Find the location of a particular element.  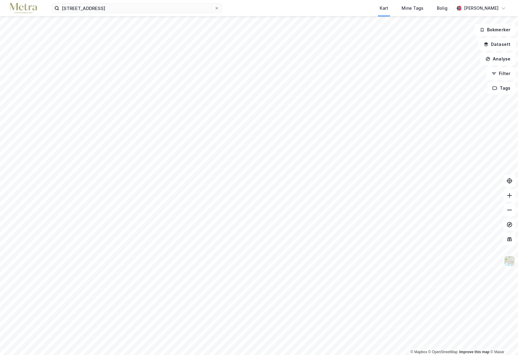

button: Analyse is located at coordinates (498, 59).